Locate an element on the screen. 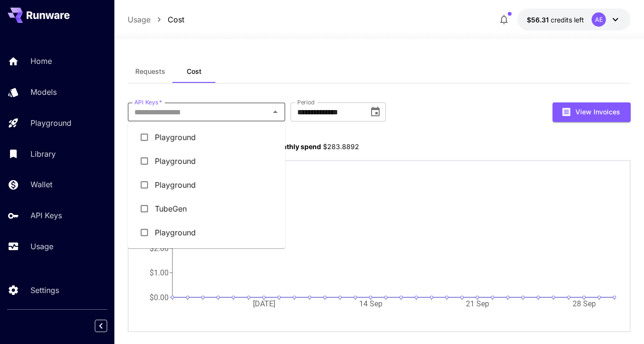  a: Usage is located at coordinates (139, 20).